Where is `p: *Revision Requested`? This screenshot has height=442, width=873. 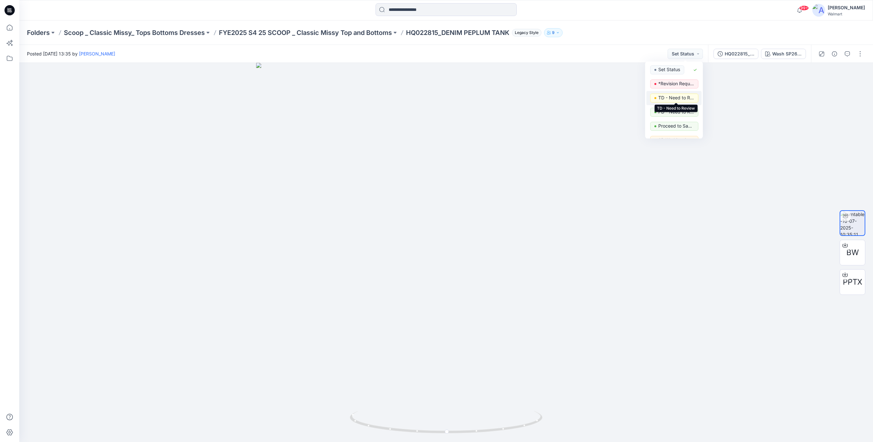
p: *Revision Requested is located at coordinates (676, 84).